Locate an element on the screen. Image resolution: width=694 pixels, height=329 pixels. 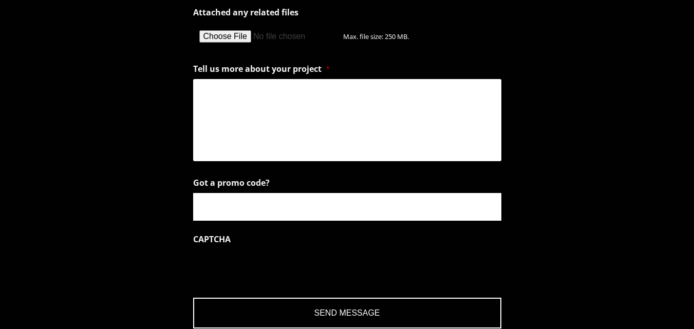
label: CAPTCHA is located at coordinates (212, 240).